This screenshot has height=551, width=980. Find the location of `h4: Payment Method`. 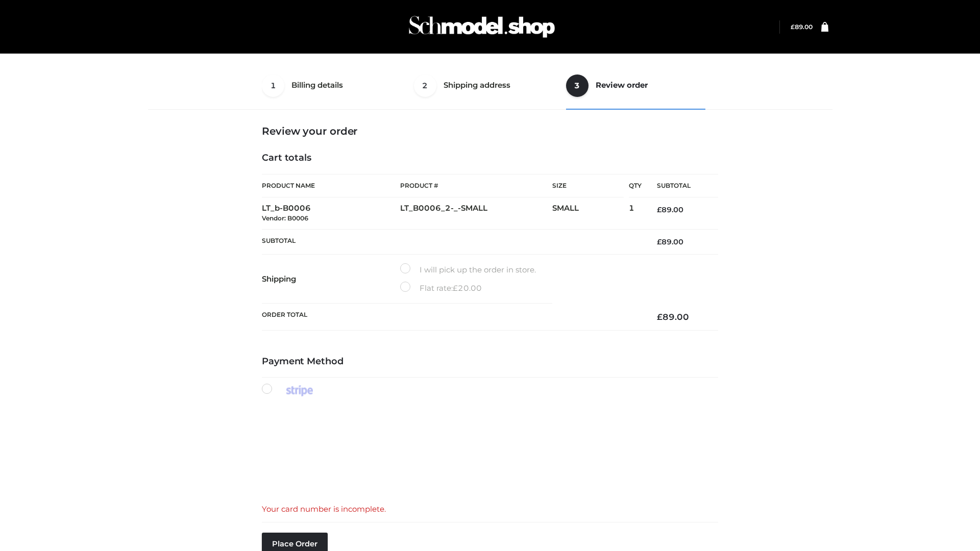

h4: Payment Method is located at coordinates (490, 362).